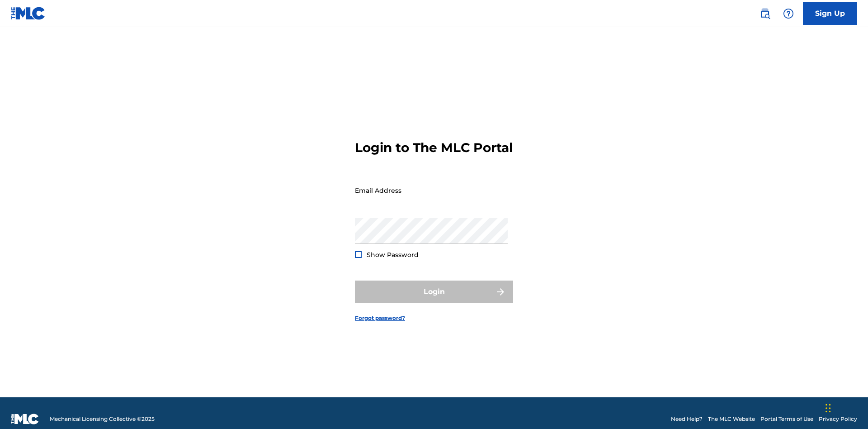  What do you see at coordinates (433, 148) in the screenshot?
I see `h3: Login to The MLC Portal` at bounding box center [433, 148].